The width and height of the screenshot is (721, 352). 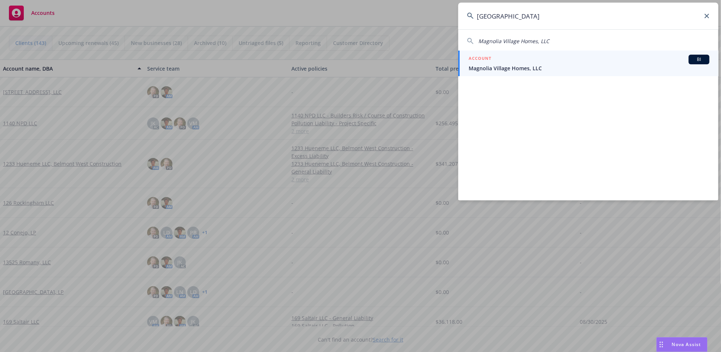 What do you see at coordinates (661, 345) in the screenshot?
I see `div: Drag to move` at bounding box center [661, 345].